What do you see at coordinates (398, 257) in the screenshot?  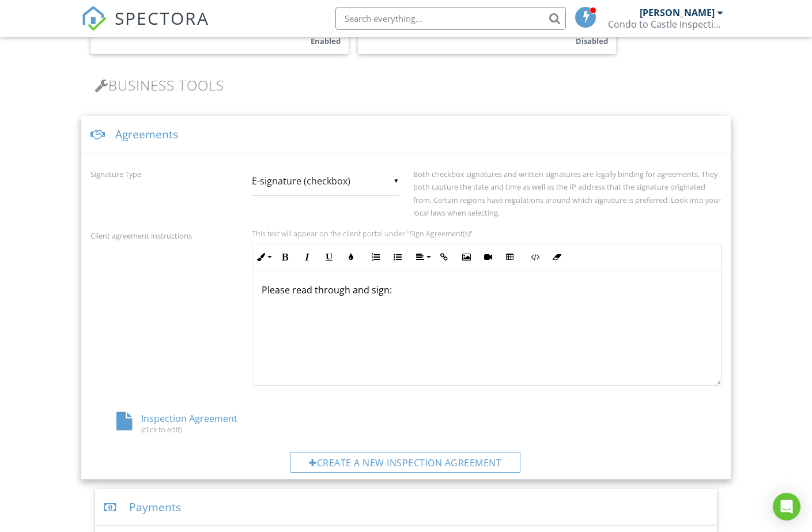 I see `button: Unordered List` at bounding box center [398, 257].